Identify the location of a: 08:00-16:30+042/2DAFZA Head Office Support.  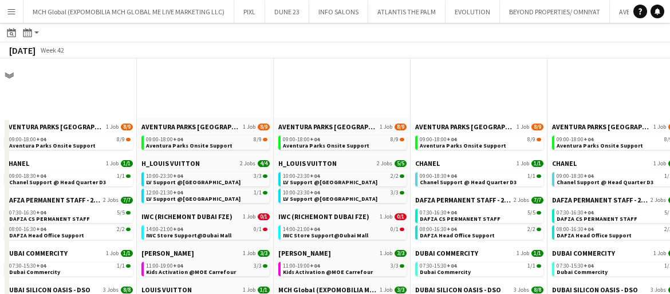
(481, 232).